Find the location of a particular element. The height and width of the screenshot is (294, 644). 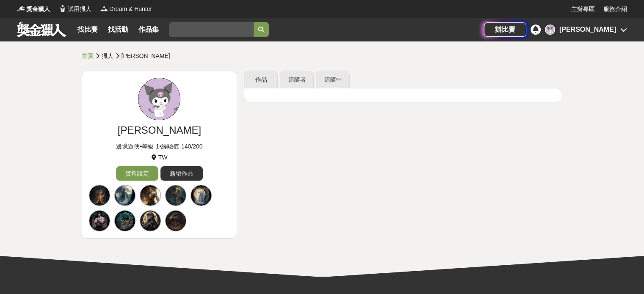

a: Logo試用獵人 is located at coordinates (75, 9).